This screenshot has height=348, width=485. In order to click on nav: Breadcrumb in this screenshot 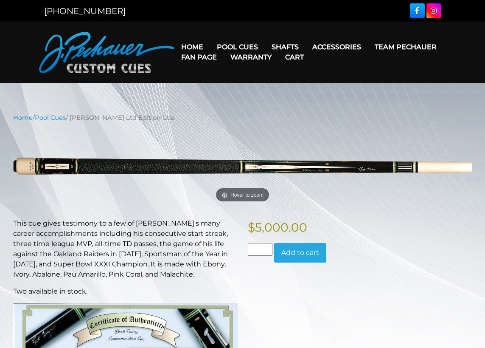, I will do `click(242, 118)`.